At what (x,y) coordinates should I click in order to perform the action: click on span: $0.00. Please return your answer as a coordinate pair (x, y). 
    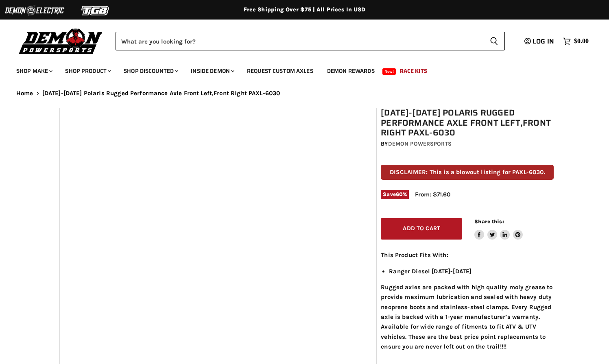
    Looking at the image, I should click on (581, 41).